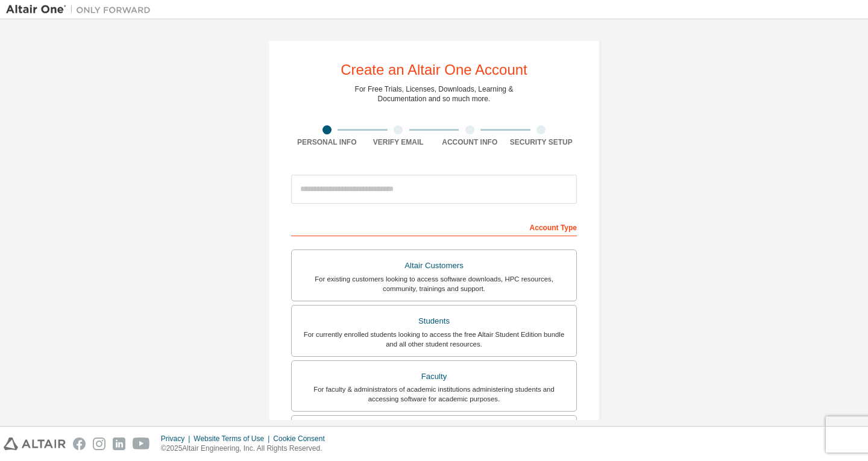  Describe the element at coordinates (326, 142) in the screenshot. I see `div: Personal Info` at that location.